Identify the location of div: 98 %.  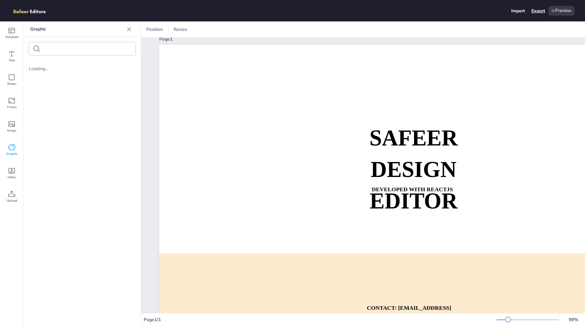
(574, 320).